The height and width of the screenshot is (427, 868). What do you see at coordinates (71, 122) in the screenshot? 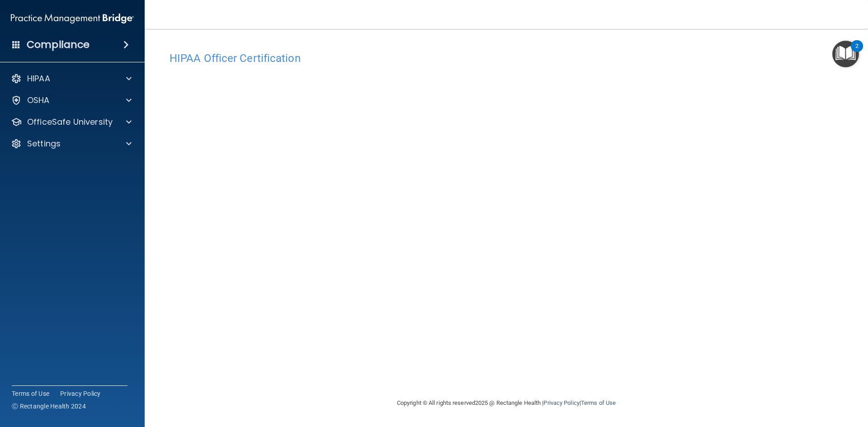
I see `a: OfficeSafe University` at bounding box center [71, 122].